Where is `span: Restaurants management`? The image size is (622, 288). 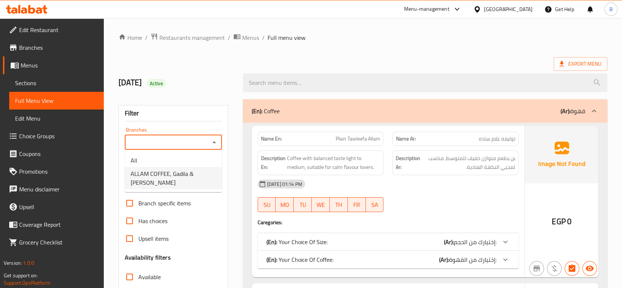 span: Restaurants management is located at coordinates (192, 38).